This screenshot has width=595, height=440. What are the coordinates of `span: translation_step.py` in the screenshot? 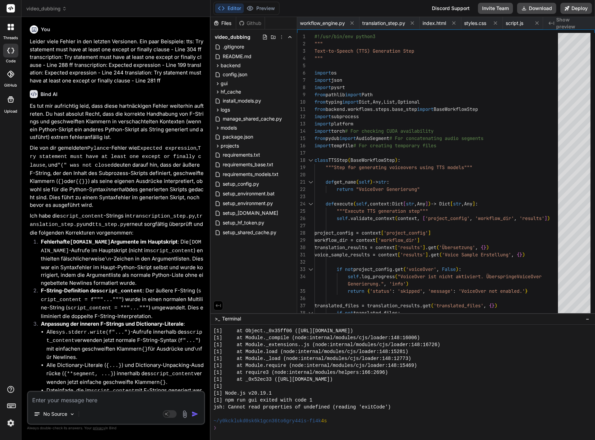 It's located at (384, 23).